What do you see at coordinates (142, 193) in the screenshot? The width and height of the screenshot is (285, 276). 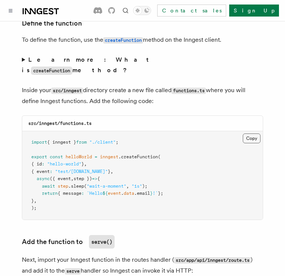 I see `span: .email` at bounding box center [142, 193].